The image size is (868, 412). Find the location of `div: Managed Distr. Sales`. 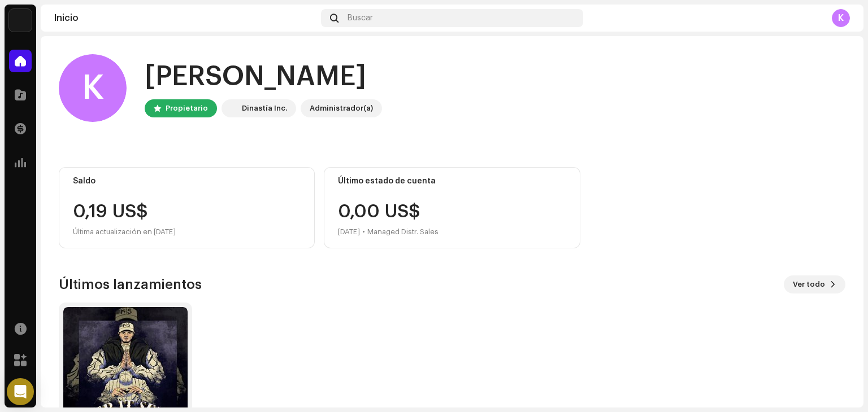

div: Managed Distr. Sales is located at coordinates (403, 232).